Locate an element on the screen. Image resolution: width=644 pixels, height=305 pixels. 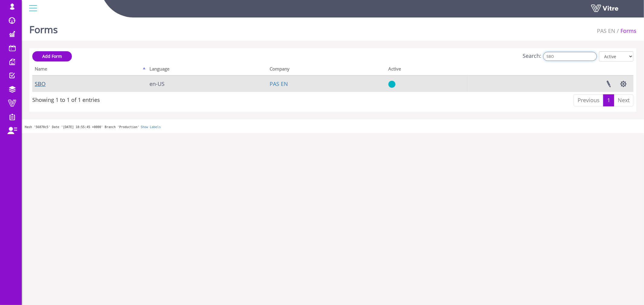
img: yes is located at coordinates (392, 84).